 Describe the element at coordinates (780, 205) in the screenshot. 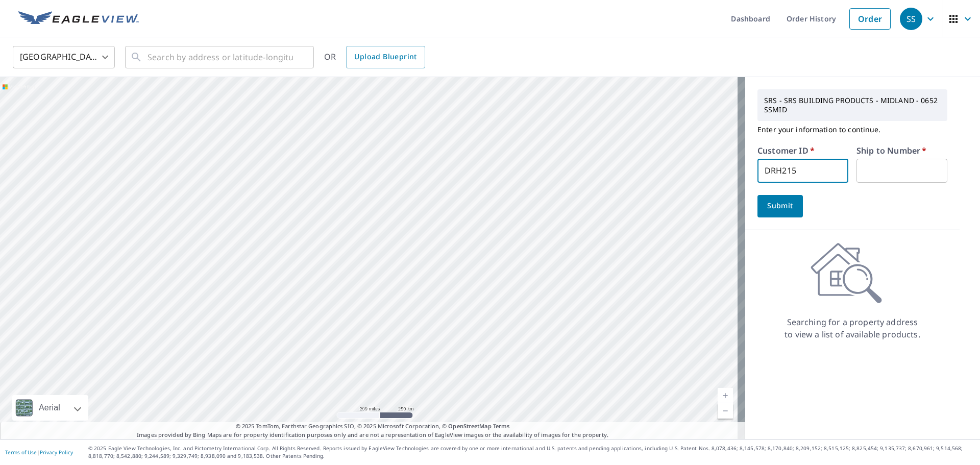

I see `span: Submit` at that location.